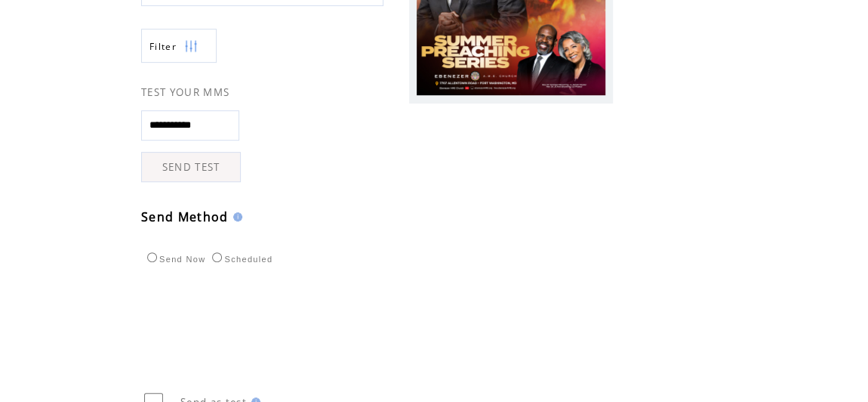  I want to click on input: Send Now, so click(152, 257).